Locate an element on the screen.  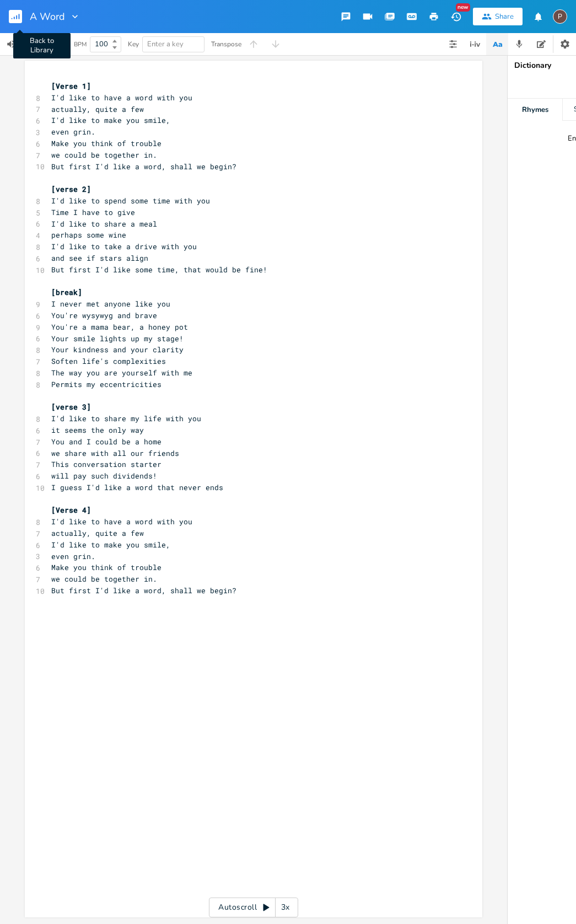
span: I never met anyone like you is located at coordinates (111, 304).